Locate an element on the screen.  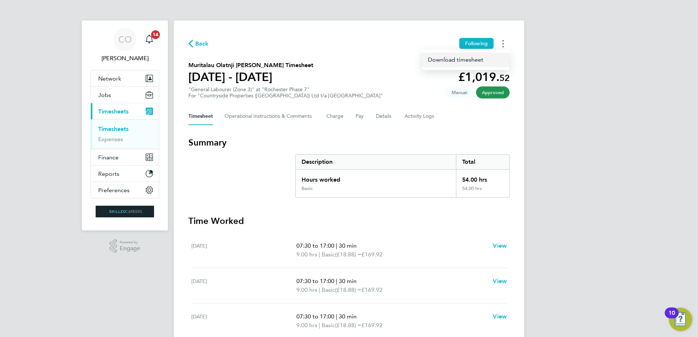
a: Go to home page is located at coordinates (125, 212).